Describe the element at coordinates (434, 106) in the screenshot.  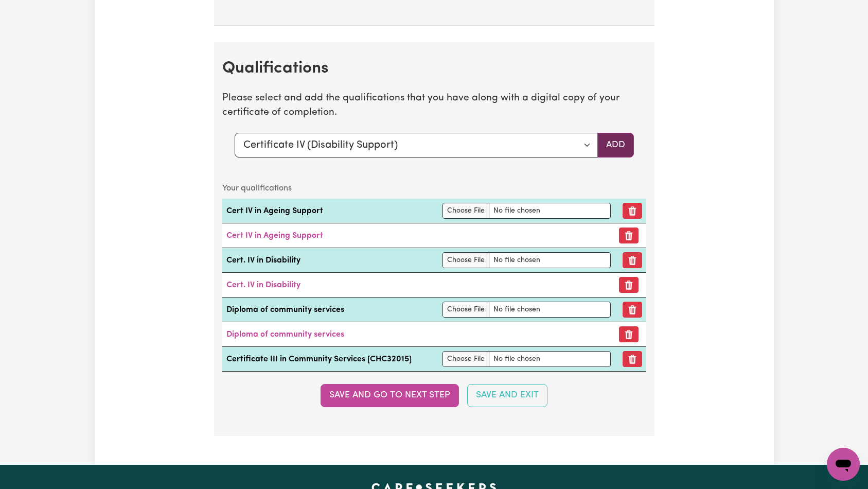
I see `p: Please select and add the qualifications that you have along with a digital copy of your certific...` at that location.